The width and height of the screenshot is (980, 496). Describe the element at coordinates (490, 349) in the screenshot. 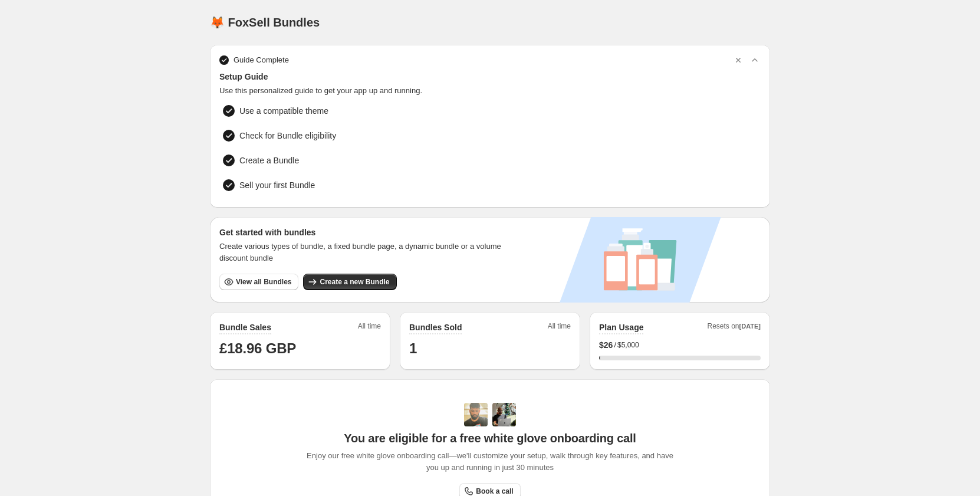

I see `h1: 1` at that location.